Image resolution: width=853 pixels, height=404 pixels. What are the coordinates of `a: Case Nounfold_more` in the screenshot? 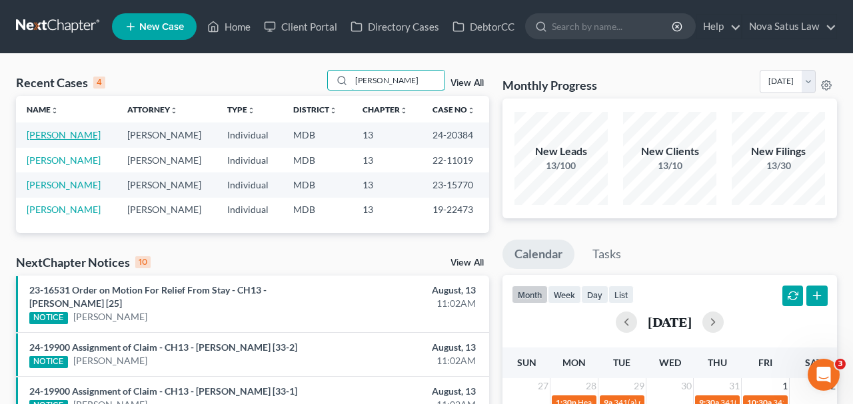 It's located at (454, 109).